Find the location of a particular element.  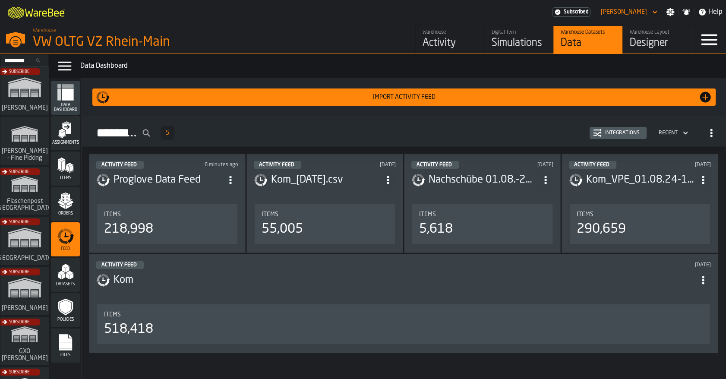

h3: Proglove Data Feed is located at coordinates (168, 180).